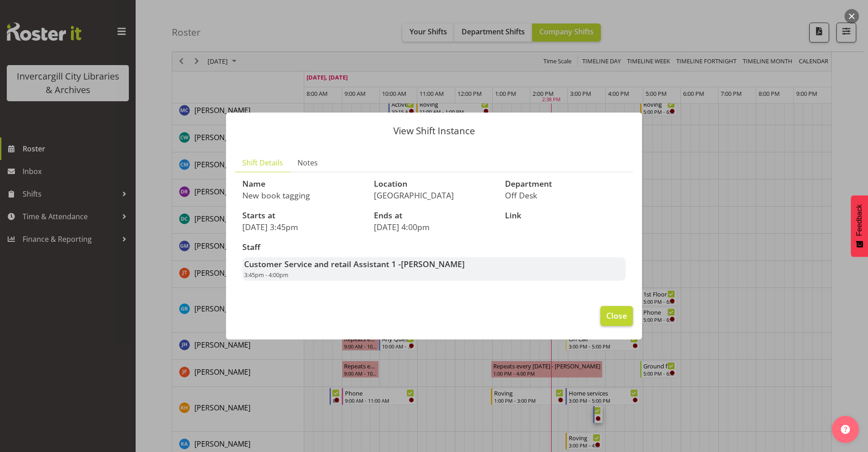 The image size is (868, 452). Describe the element at coordinates (617, 316) in the screenshot. I see `button: Close` at that location.